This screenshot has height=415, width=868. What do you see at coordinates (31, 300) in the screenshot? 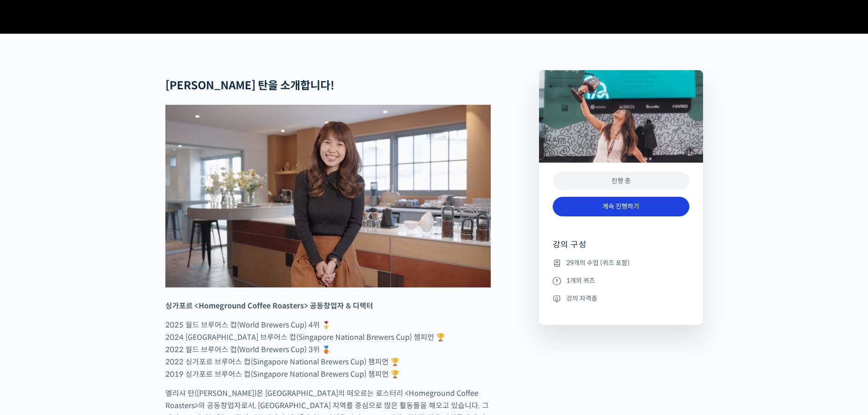
I see `a: 홈` at bounding box center [31, 300].